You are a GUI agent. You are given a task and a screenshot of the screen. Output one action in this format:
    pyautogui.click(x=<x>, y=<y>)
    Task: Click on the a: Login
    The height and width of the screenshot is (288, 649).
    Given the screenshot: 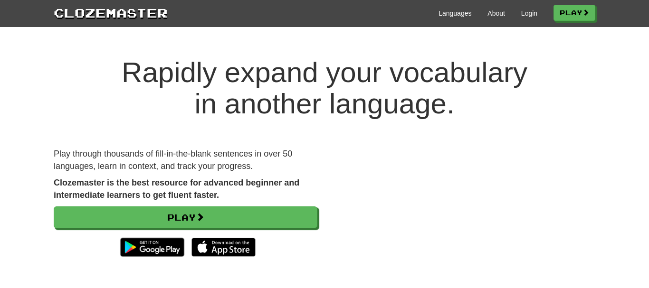 What is the action you would take?
    pyautogui.click(x=529, y=13)
    